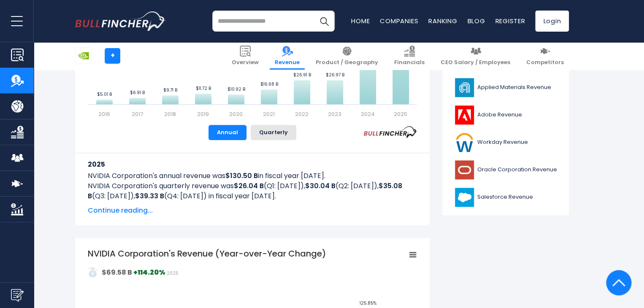 This screenshot has width=644, height=308. Describe the element at coordinates (347, 56) in the screenshot. I see `a: Product / Geography` at that location.